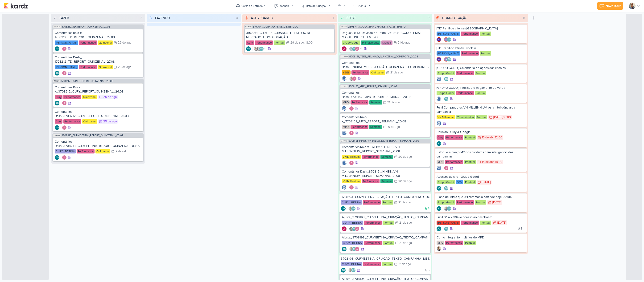 This screenshot has height=282, width=644. Describe the element at coordinates (344, 27) in the screenshot. I see `span: AG187` at that location.